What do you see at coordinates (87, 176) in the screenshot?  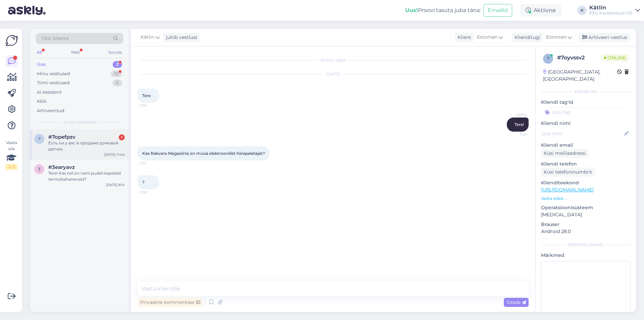 I see `div: Tere! Kas teil on veini pudeli kapsleid termokahanevaid?` at bounding box center [87, 176].